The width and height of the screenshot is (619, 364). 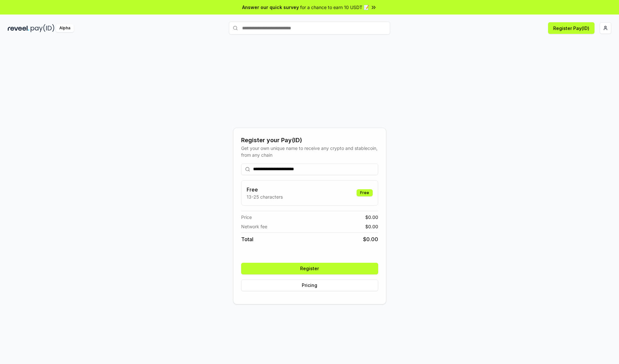 What do you see at coordinates (335, 7) in the screenshot?
I see `span: for a chance to earn 10 USDT 📝` at bounding box center [335, 7].